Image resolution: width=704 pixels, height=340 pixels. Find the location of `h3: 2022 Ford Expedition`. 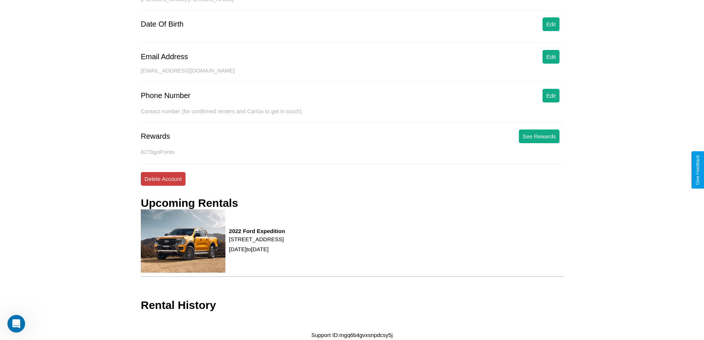

h3: 2022 Ford Expedition is located at coordinates (257, 231).